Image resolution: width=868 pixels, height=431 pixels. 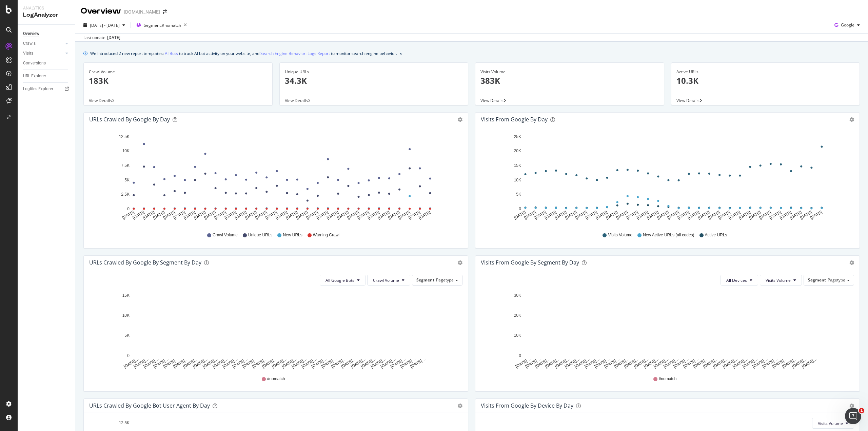 I want to click on div: Unique URLs, so click(x=374, y=72).